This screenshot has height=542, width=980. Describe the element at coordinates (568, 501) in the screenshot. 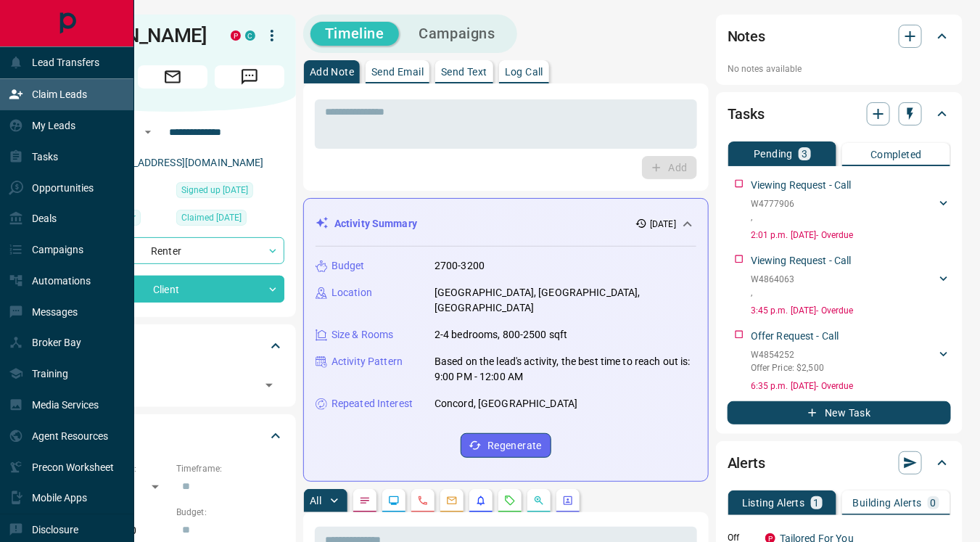

I see `svg: Agent Actions` at that location.